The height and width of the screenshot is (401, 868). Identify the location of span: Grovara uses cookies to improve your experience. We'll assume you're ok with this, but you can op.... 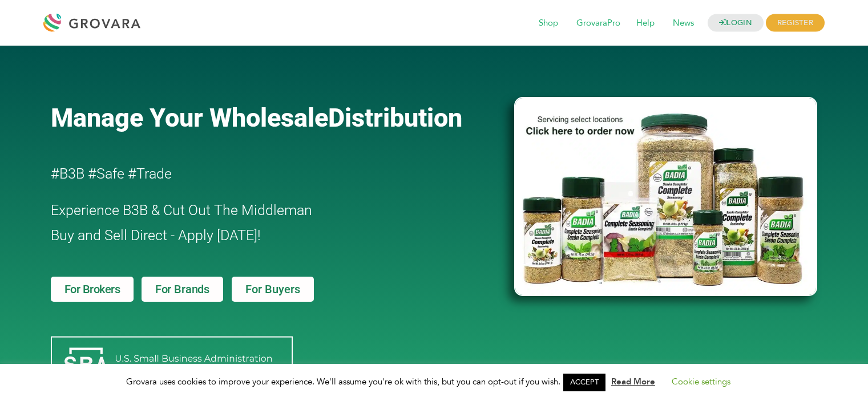
(434, 382).